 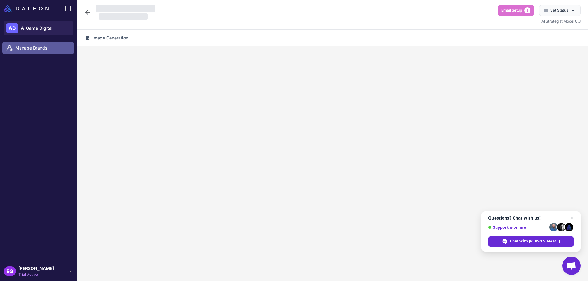 What do you see at coordinates (107, 38) in the screenshot?
I see `button: Image Generation` at bounding box center [107, 38].